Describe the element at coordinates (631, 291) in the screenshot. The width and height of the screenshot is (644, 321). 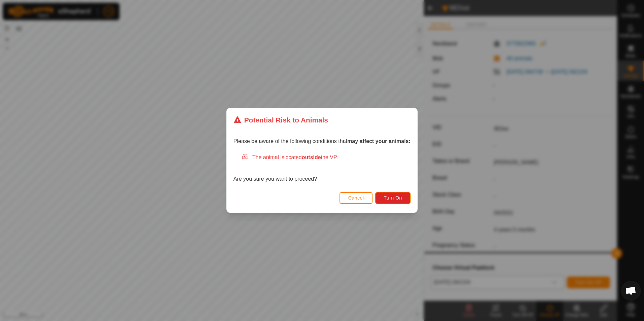
I see `a: Open chat` at that location.